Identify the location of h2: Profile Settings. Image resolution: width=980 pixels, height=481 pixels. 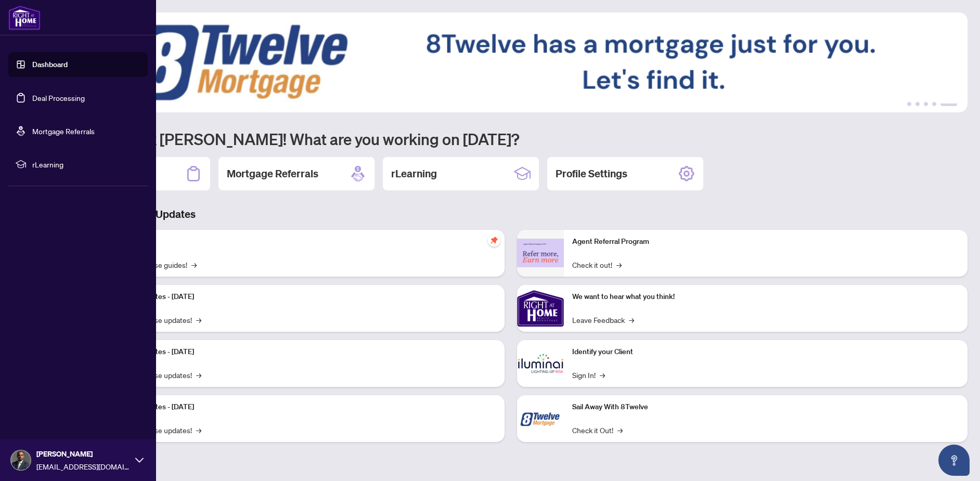
(591, 174).